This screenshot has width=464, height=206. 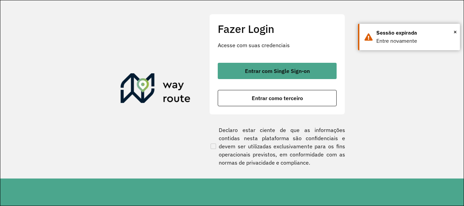 I want to click on h2: Fazer Login, so click(x=277, y=29).